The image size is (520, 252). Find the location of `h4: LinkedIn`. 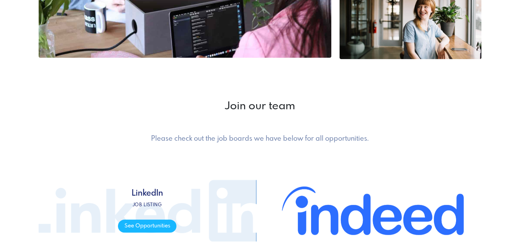

h4: LinkedIn is located at coordinates (147, 194).